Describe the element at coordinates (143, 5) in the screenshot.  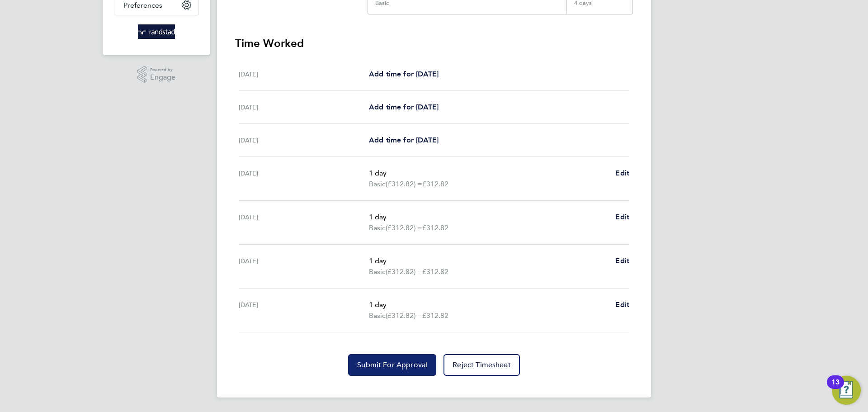
I see `span: Preferences` at that location.